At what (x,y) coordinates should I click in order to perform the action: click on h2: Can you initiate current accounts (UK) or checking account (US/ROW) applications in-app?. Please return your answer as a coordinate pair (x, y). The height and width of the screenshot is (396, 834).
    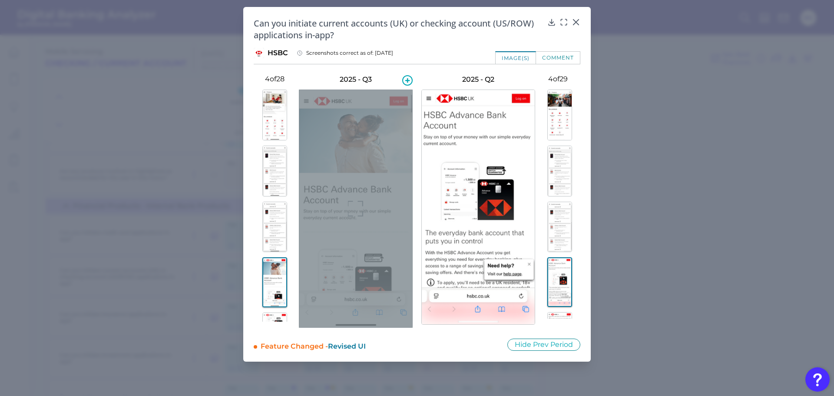
    Looking at the image, I should click on (399, 29).